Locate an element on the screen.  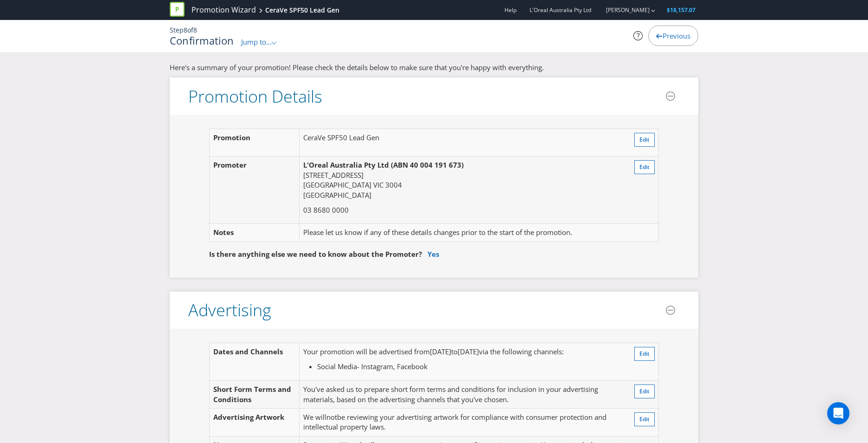
span: Jump to... is located at coordinates (256, 42).